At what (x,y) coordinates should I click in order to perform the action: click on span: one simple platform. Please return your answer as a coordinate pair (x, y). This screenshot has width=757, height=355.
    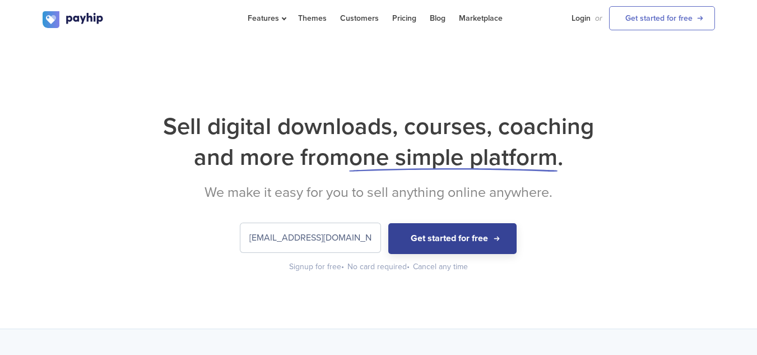
    Looking at the image, I should click on (453, 157).